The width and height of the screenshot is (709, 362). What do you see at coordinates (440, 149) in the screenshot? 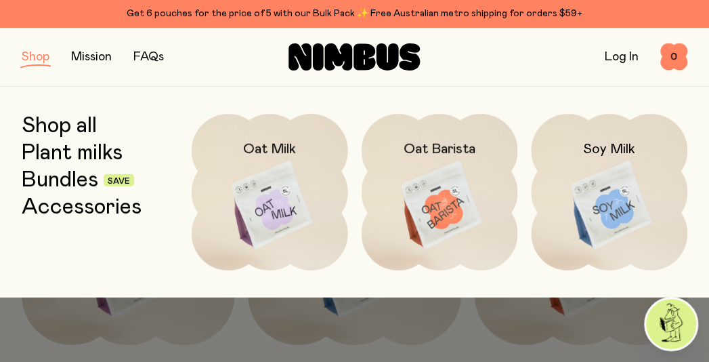
I see `h2: Oat Barista` at bounding box center [440, 149].